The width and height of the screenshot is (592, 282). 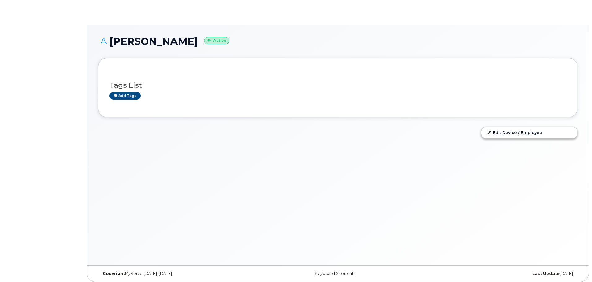 I want to click on strong: Last Update, so click(x=546, y=273).